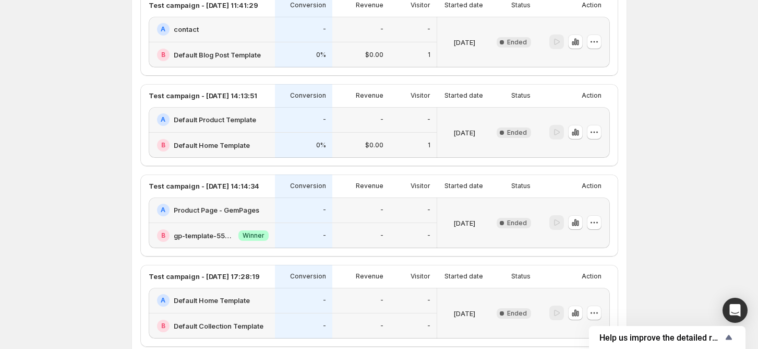  Describe the element at coordinates (254, 235) in the screenshot. I see `span: Winner` at that location.